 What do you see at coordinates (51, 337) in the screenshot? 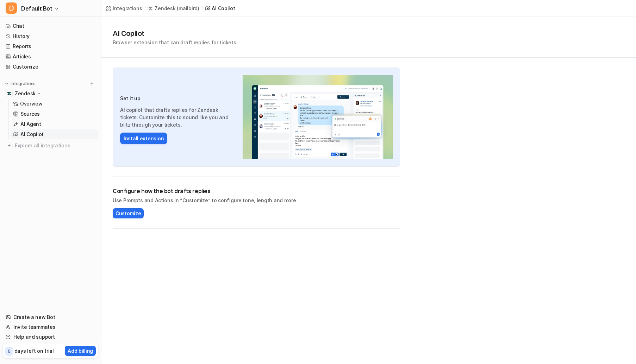
I see `a: Help and support` at bounding box center [51, 337].